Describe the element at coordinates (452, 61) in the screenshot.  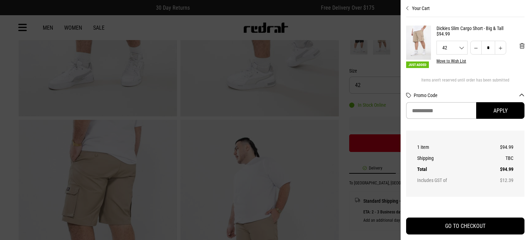
I see `button: Move to Wish List` at that location.